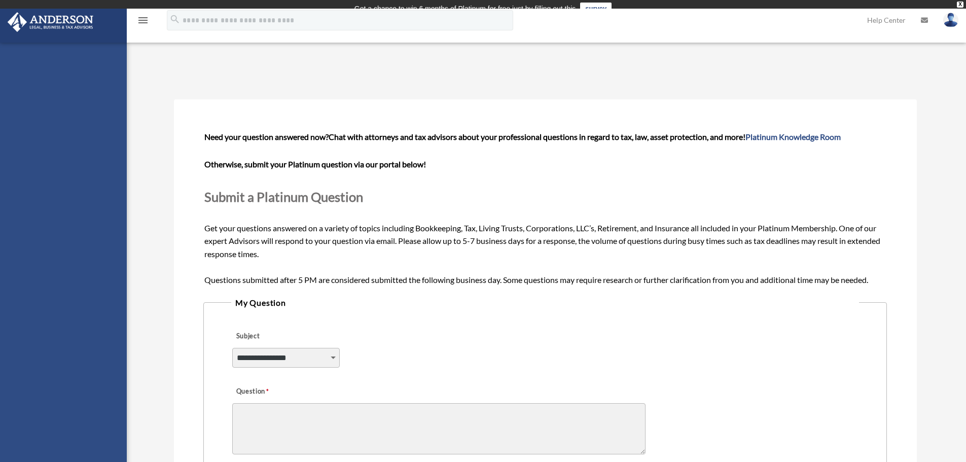 This screenshot has width=966, height=462. I want to click on i: search, so click(175, 19).